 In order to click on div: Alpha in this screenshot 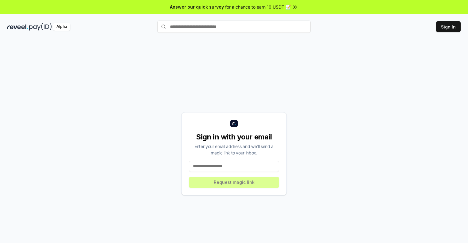, I will do `click(62, 27)`.